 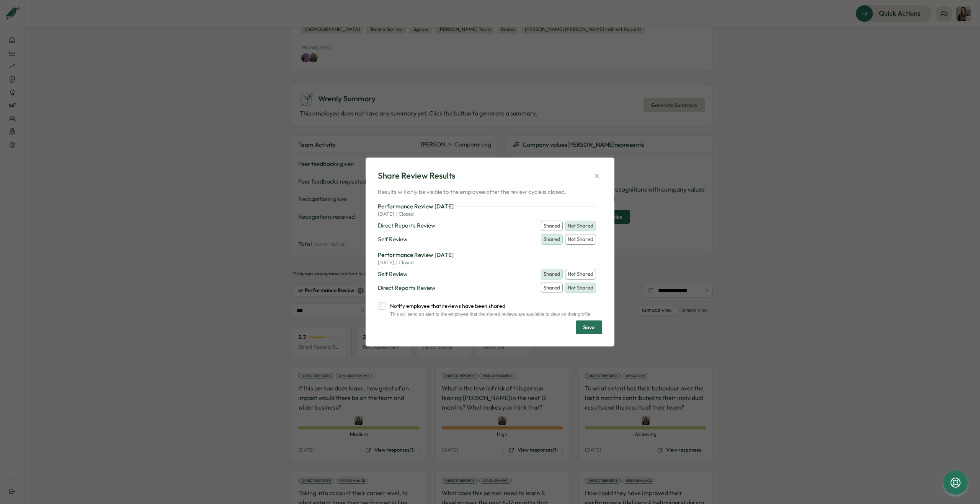 I want to click on span: Save, so click(x=589, y=327).